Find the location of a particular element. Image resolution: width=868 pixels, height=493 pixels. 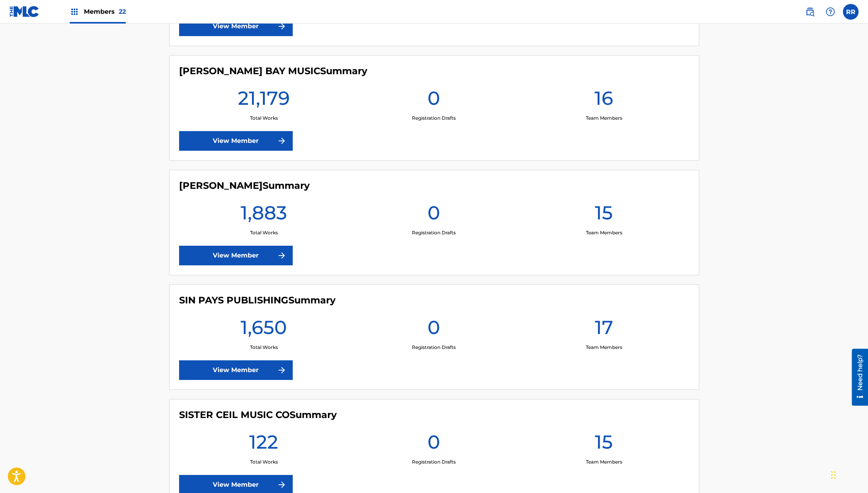

span: Members is located at coordinates (105, 12).